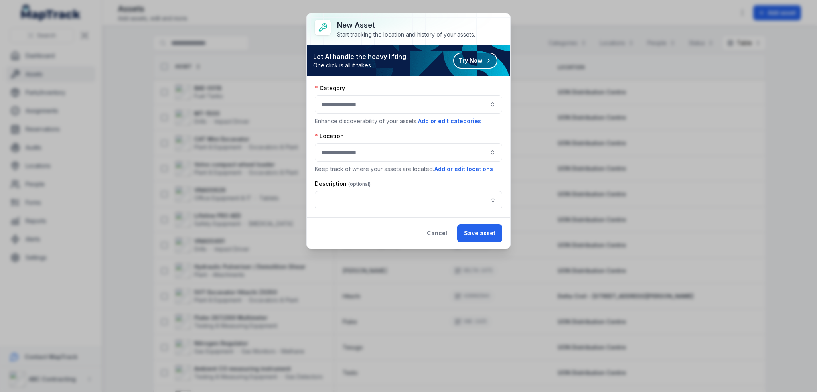 This screenshot has width=817, height=392. Describe the element at coordinates (475, 61) in the screenshot. I see `button: Try Now` at that location.